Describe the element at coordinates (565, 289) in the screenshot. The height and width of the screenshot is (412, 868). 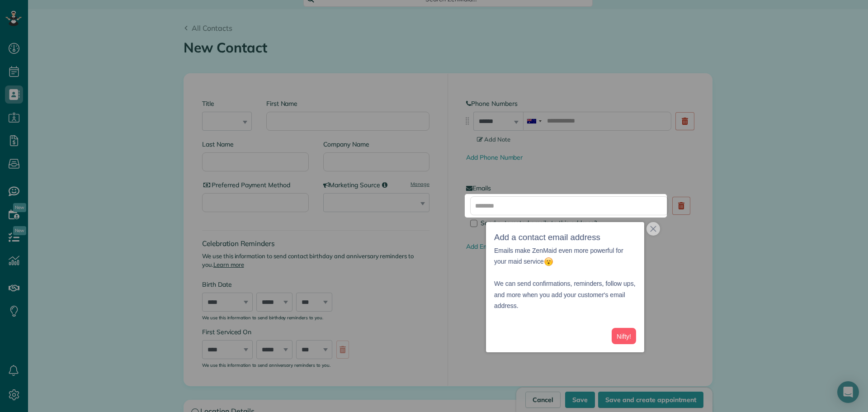
I see `p: We can send confirmations, reminders, follow ups, and more when you add your customer's email add...` at that location.